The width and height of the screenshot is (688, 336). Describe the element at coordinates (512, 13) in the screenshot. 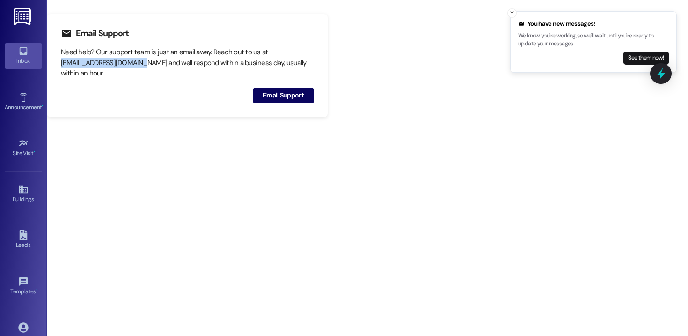

I see `button: Close toast` at that location.